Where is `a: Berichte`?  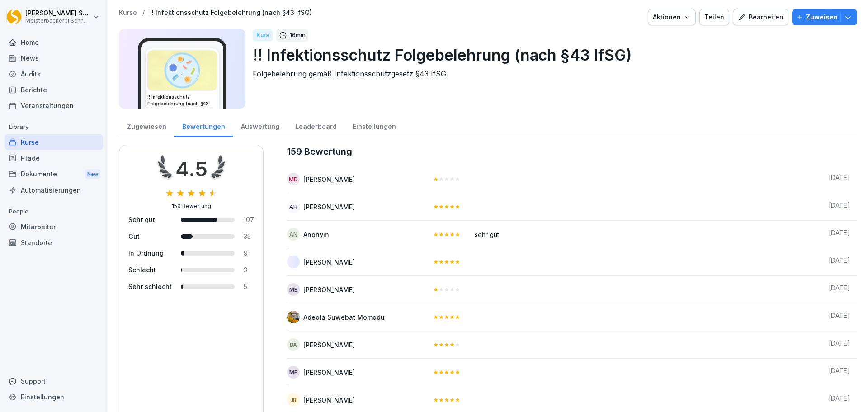 a: Berichte is located at coordinates (54, 89).